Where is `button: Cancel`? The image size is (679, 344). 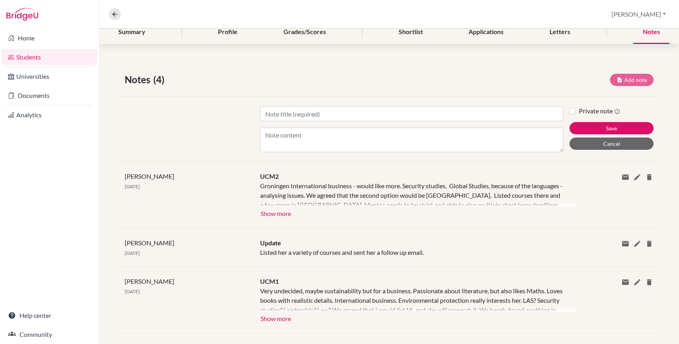 button: Cancel is located at coordinates (611, 144).